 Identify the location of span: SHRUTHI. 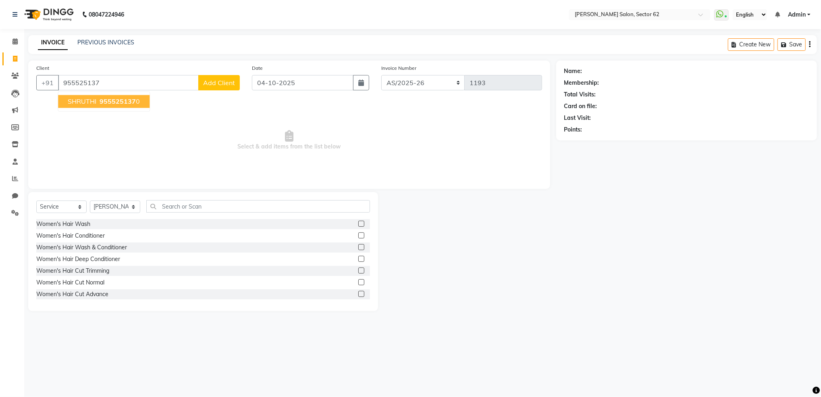
(82, 102).